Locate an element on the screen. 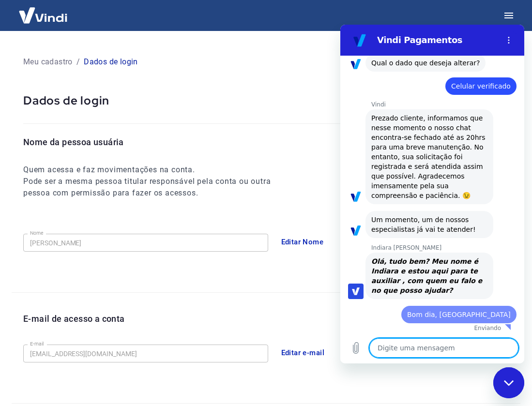  label: Nome is located at coordinates (37, 233).